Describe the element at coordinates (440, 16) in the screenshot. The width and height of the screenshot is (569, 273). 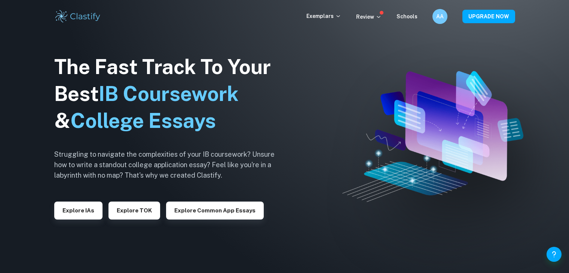
I see `h6: AA` at that location.